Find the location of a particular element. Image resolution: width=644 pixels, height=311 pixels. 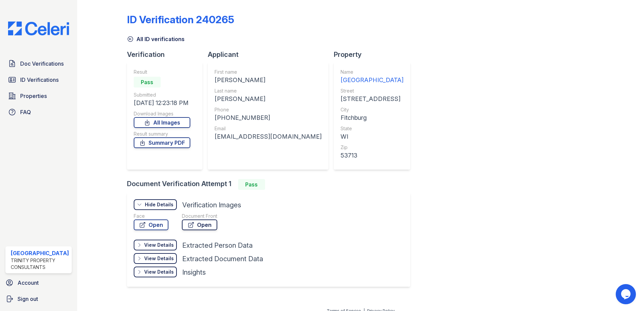

span: Account is located at coordinates (28, 282).